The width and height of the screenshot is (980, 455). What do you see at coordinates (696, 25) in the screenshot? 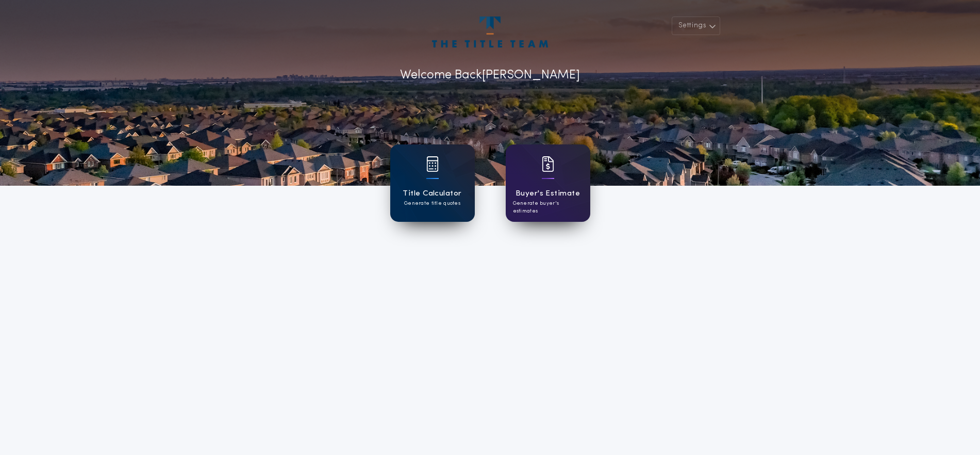
I see `button: Settings` at bounding box center [696, 25].